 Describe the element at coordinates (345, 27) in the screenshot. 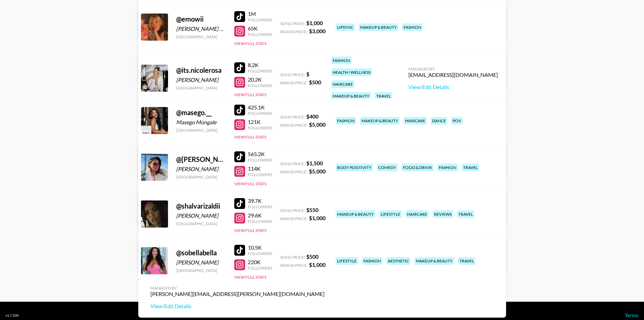

I see `div: lipsync` at that location.